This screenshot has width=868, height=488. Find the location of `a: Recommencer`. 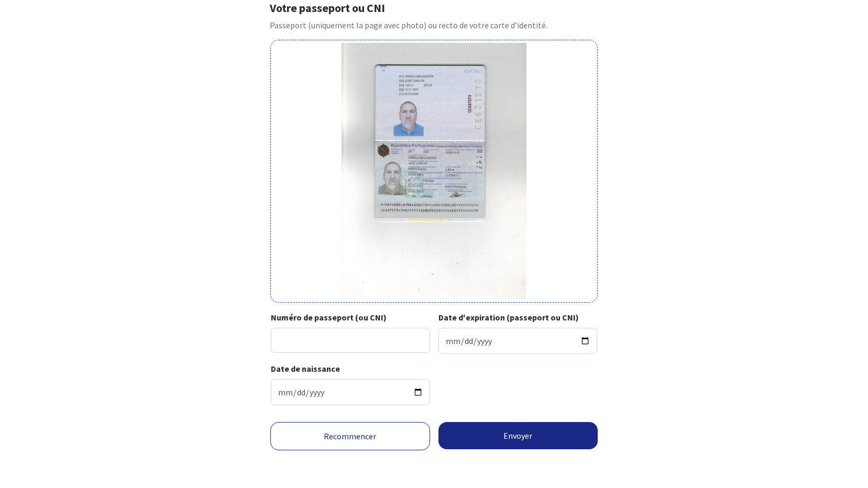

a: Recommencer is located at coordinates (350, 436).